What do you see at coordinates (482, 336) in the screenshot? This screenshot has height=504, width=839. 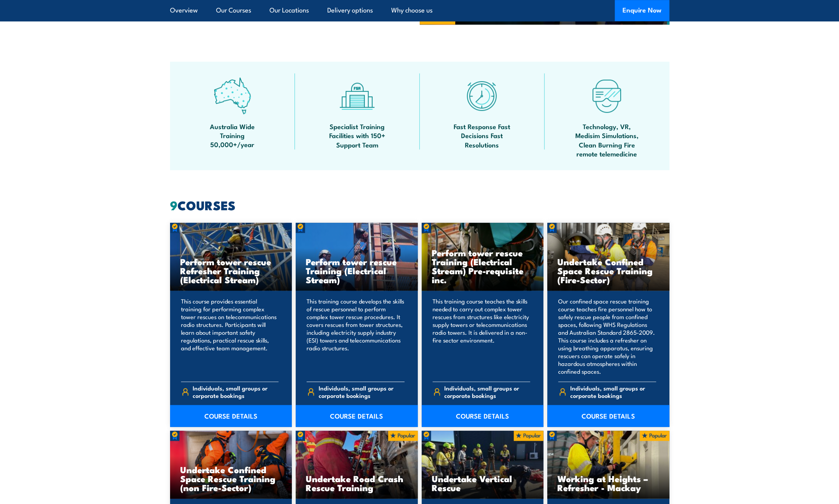 I see `p: This training course teaches the skills needed to carry out complex tower rescues from structures...` at bounding box center [482, 336].